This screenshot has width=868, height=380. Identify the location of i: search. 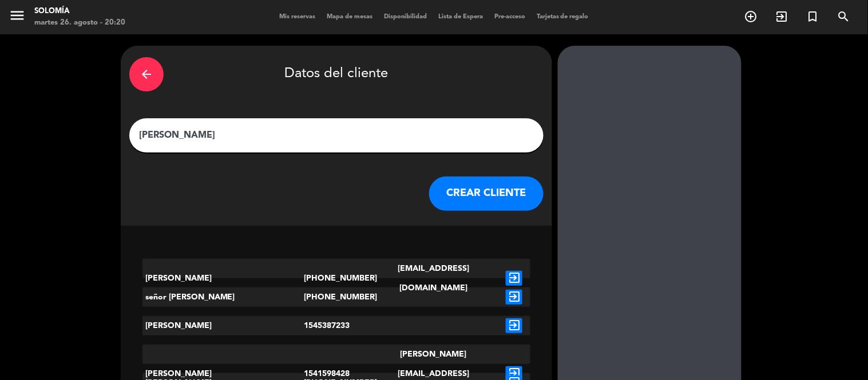
(844, 16).